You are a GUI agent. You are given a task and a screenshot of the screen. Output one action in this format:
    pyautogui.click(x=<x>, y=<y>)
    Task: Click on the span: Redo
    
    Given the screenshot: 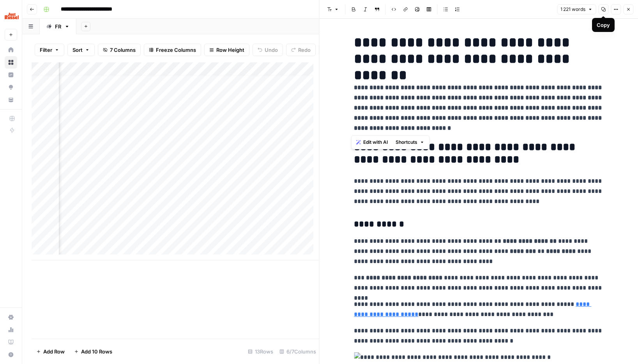 What is the action you would take?
    pyautogui.click(x=304, y=50)
    